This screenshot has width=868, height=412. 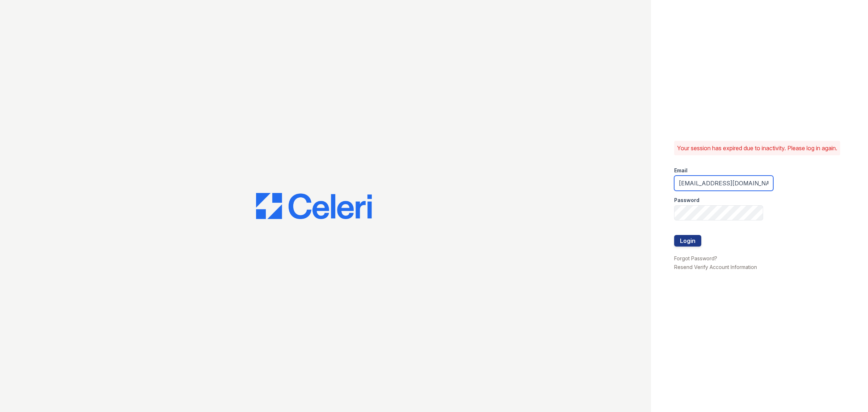 I want to click on label: Email, so click(x=681, y=170).